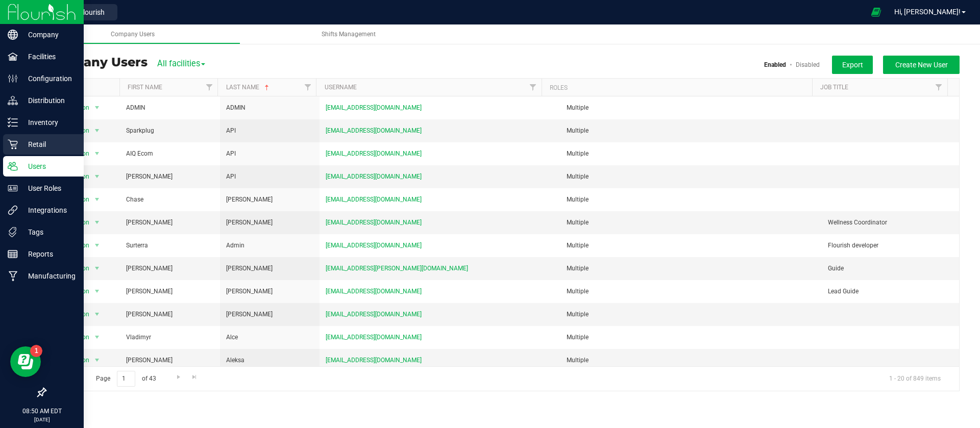 This screenshot has width=980, height=428. What do you see at coordinates (178, 378) in the screenshot?
I see `a: Go to the next page` at bounding box center [178, 378].